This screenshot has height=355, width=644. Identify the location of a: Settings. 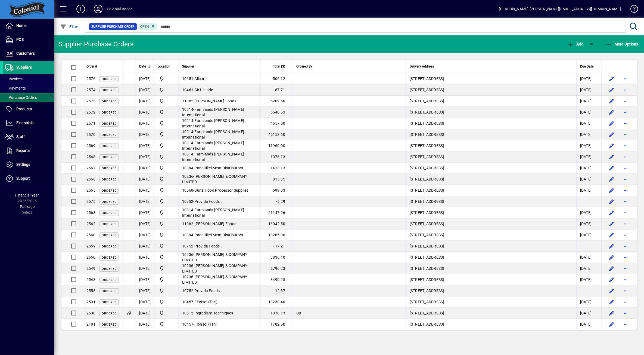
(29, 165).